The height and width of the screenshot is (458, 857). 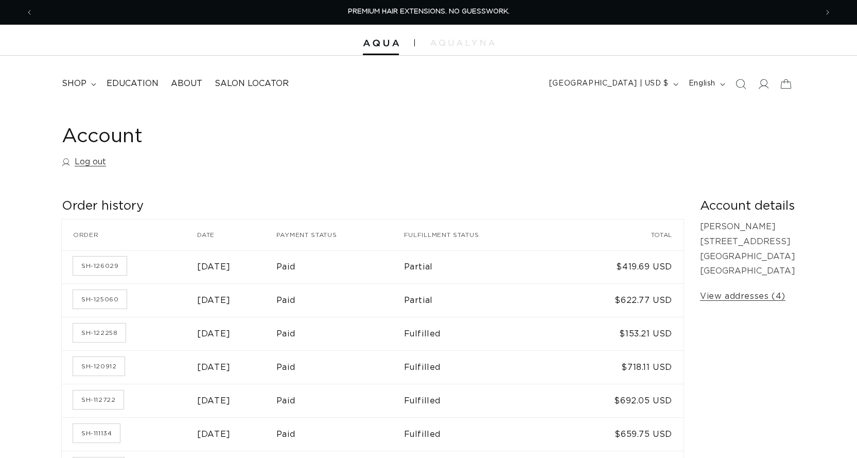 What do you see at coordinates (480, 235) in the screenshot?
I see `th: Fulfillment status` at bounding box center [480, 235].